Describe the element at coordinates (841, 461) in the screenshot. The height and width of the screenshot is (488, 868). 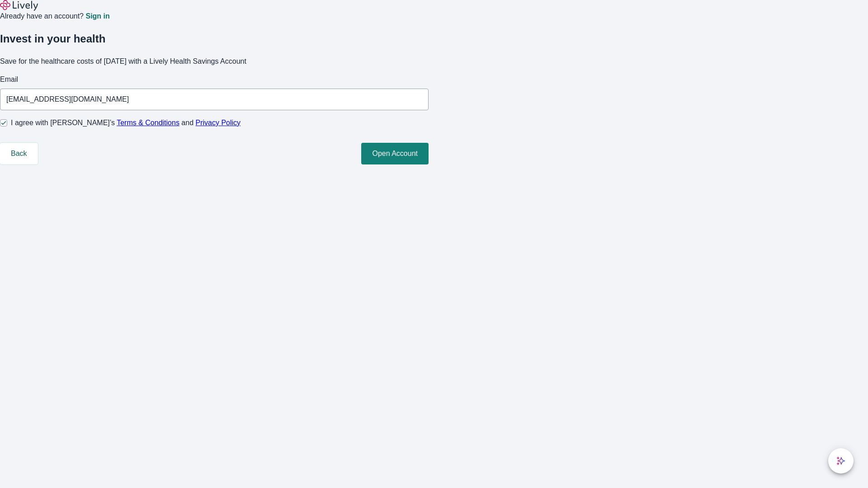
I see `svg: Lively AI Assistant` at that location.